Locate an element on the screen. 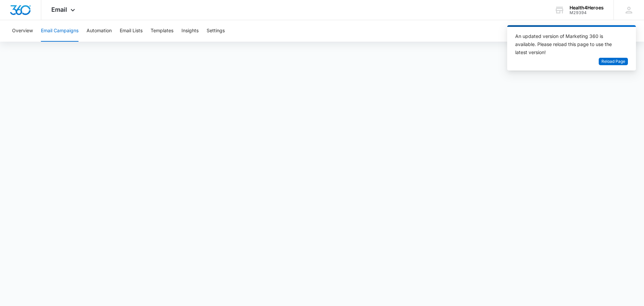 Image resolution: width=644 pixels, height=306 pixels. button: Insights is located at coordinates (190, 31).